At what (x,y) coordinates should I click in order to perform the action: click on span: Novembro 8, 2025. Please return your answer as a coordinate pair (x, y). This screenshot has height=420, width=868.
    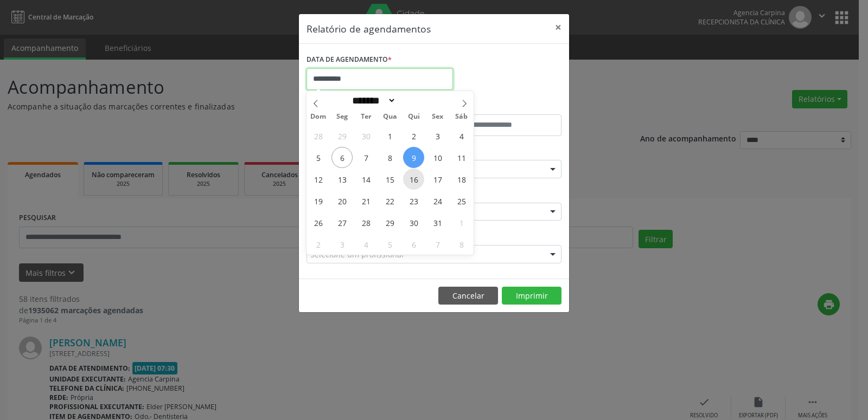
    Looking at the image, I should click on (461, 244).